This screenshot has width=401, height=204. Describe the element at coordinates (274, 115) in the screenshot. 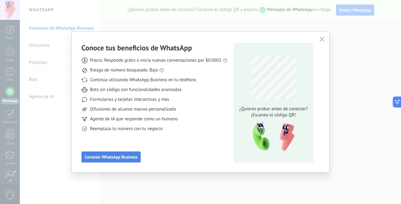

I see `span: ¡Escanea el código QR!` at that location.